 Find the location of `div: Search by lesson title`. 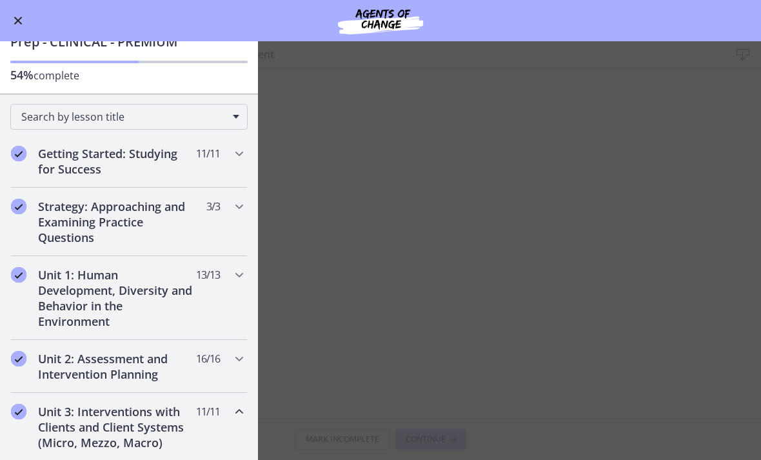

div: Search by lesson title is located at coordinates (129, 117).